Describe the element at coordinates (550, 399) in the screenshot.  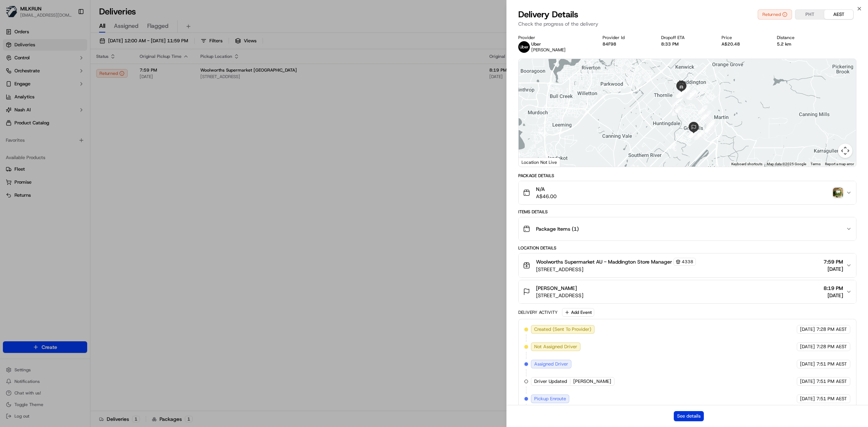
I see `span: Pickup Enroute` at that location.